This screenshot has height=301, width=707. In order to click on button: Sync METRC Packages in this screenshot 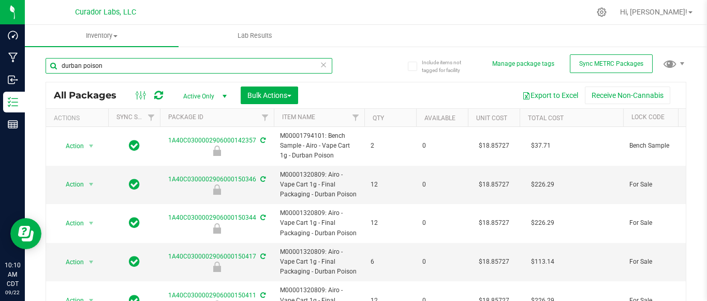, I will do `click(611, 64)`.